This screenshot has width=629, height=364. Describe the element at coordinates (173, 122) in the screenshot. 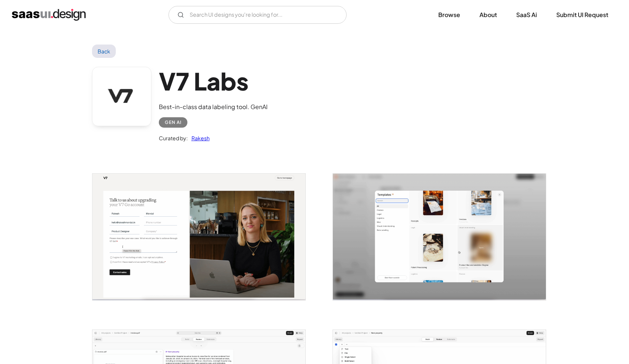

I see `div: Gen AI` at that location.